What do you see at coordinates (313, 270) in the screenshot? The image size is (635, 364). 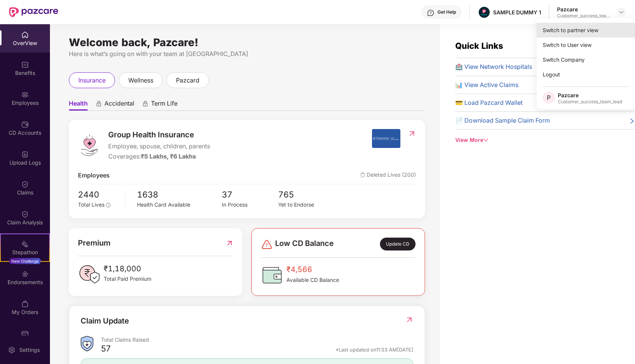 I see `span: ₹4,566` at bounding box center [313, 270].